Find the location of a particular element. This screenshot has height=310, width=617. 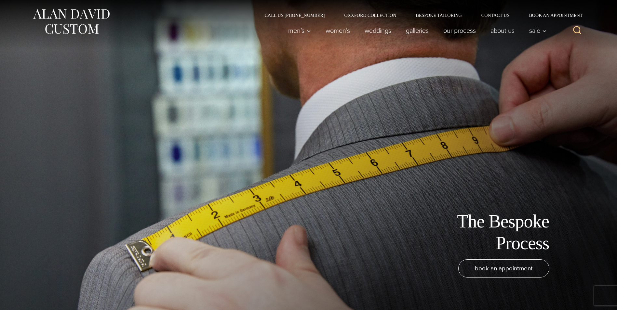

img: Alan David Custom is located at coordinates (71, 21).